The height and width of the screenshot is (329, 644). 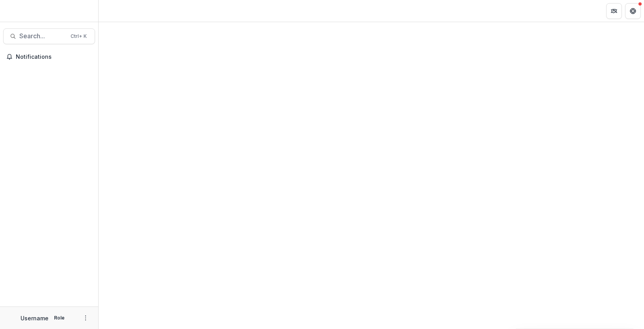 I want to click on span: Notifications, so click(x=54, y=57).